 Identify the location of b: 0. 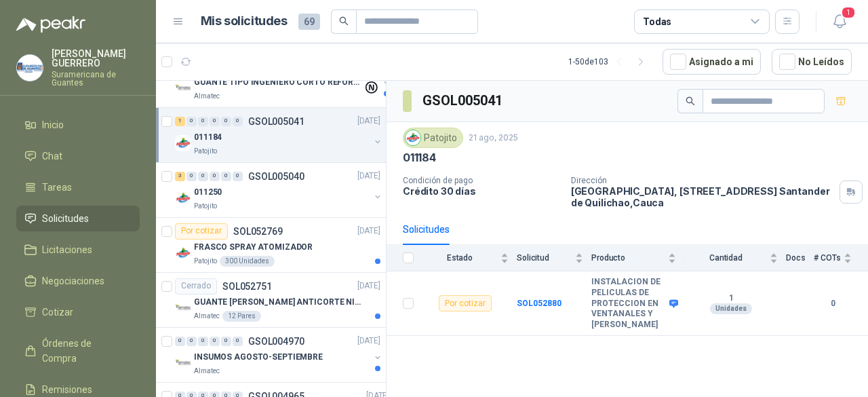
(833, 304).